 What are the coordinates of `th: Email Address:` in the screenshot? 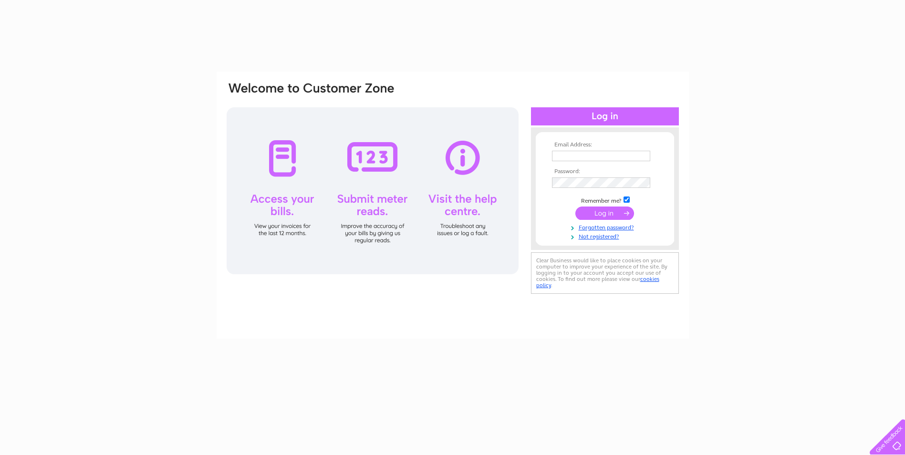 It's located at (605, 145).